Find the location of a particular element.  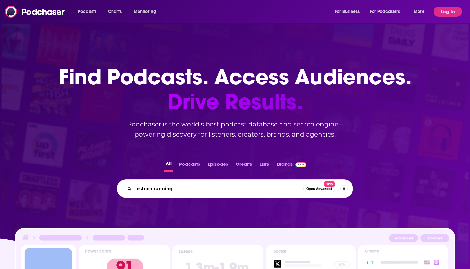

span: Charts is located at coordinates (115, 12).